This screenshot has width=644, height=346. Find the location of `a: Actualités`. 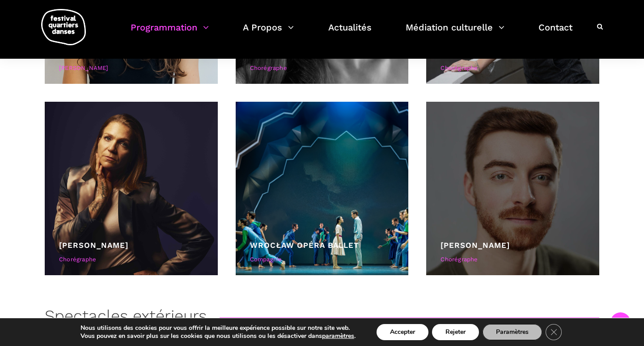

a: Actualités is located at coordinates (350, 32).